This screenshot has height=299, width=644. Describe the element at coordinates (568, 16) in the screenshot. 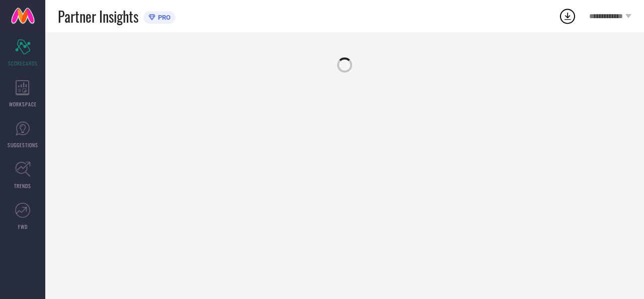

I see `div: Open download list` at that location.